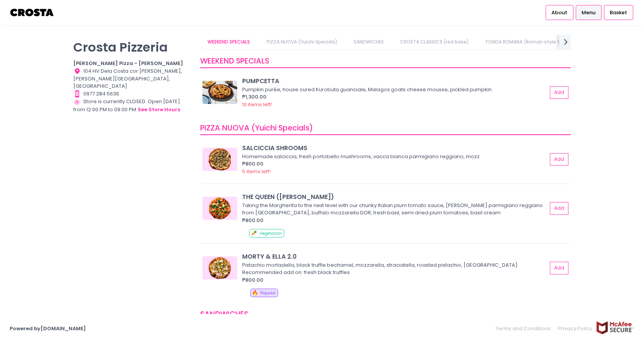 The width and height of the screenshot is (644, 341). I want to click on div: 0977 284 5636, so click(132, 94).